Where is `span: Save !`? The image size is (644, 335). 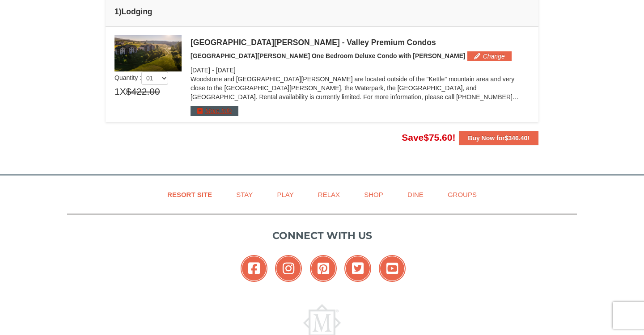
span: Save ! is located at coordinates (429, 138).